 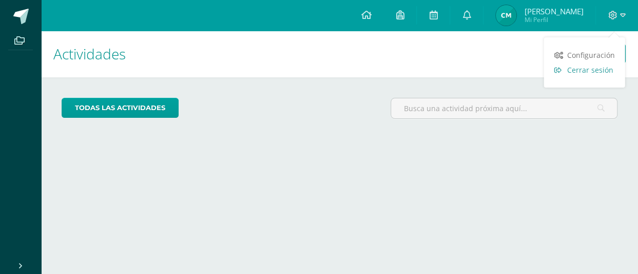 What do you see at coordinates (590, 70) in the screenshot?
I see `span: Cerrar sesión` at bounding box center [590, 70].